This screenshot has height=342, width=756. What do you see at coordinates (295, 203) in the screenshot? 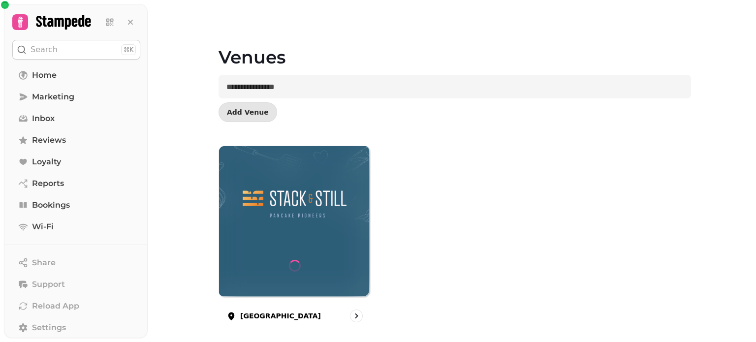
I see `img: Glasgow Fort` at bounding box center [295, 203].